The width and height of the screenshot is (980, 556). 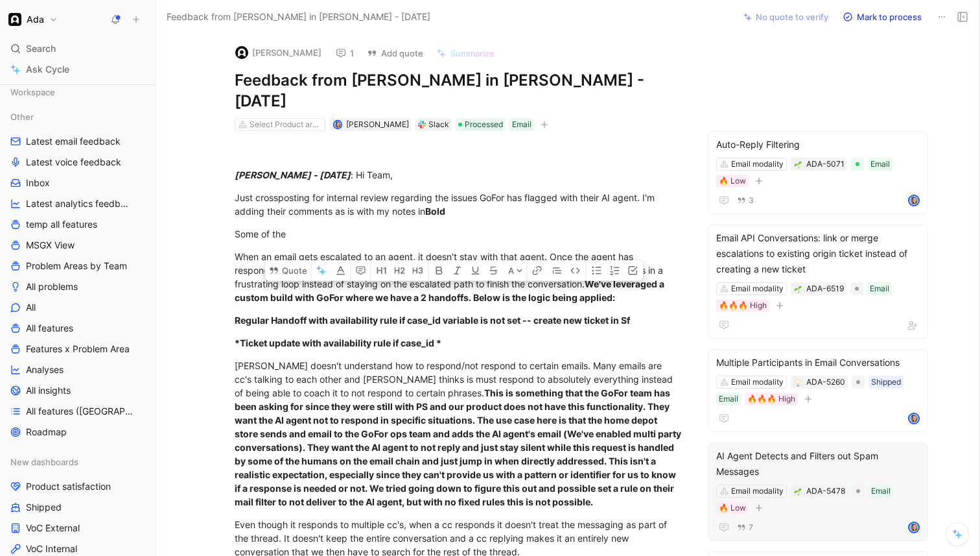 What do you see at coordinates (44, 462) in the screenshot?
I see `span: New dashboards` at bounding box center [44, 462].